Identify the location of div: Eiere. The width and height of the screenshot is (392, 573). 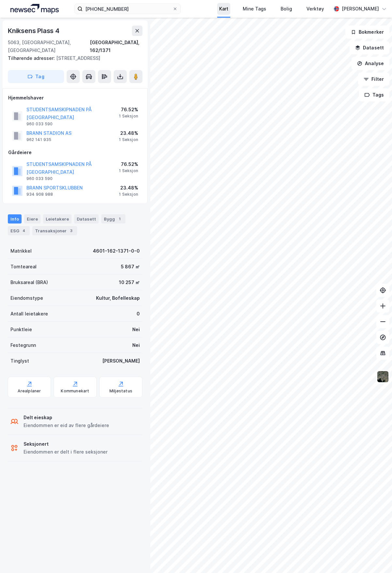
(32, 219).